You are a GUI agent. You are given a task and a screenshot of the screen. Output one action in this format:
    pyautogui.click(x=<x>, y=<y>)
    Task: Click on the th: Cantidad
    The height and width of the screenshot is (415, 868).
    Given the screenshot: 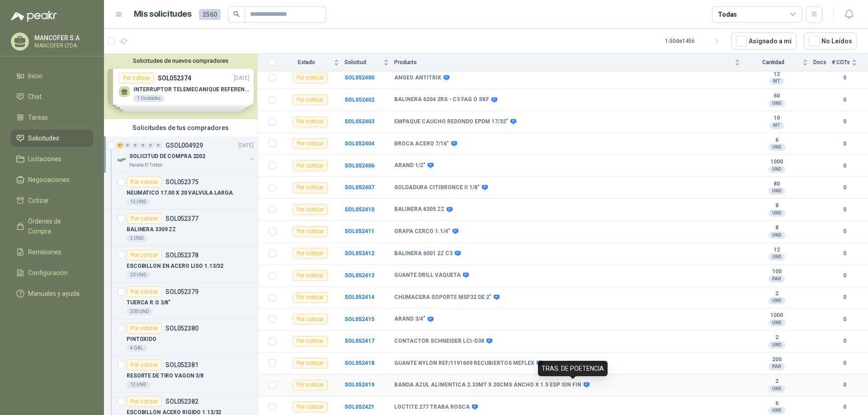 What is the action you would take?
    pyautogui.click(x=779, y=62)
    